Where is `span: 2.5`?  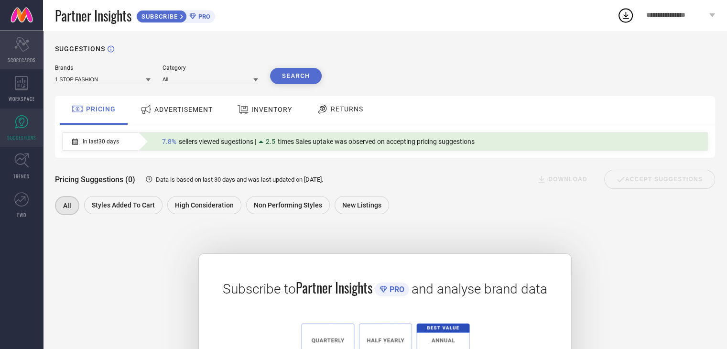
span: 2.5 is located at coordinates (271, 142).